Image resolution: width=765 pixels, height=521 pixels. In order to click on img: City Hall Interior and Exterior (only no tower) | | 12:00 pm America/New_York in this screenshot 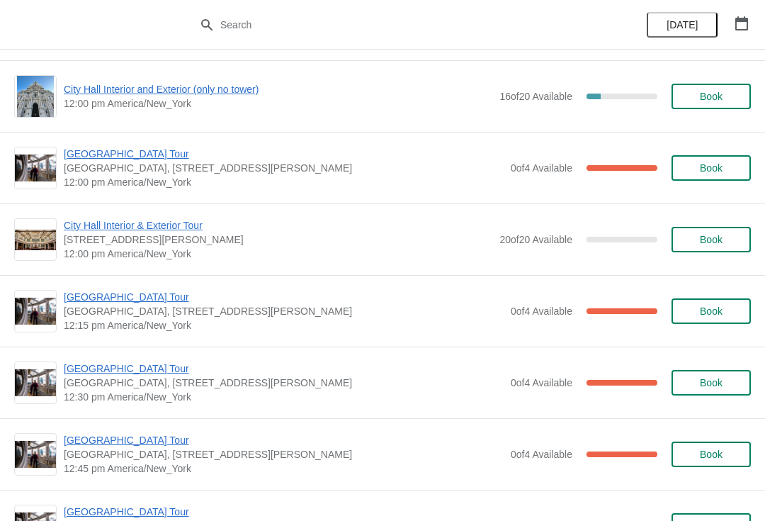, I will do `click(35, 96)`.